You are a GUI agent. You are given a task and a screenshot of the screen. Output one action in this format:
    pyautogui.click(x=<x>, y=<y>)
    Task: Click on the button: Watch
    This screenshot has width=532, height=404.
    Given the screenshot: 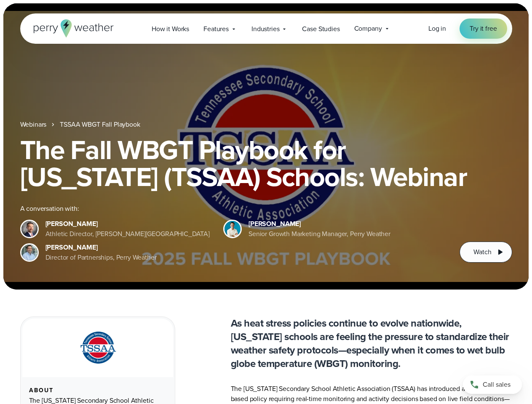 What is the action you would take?
    pyautogui.click(x=485, y=252)
    